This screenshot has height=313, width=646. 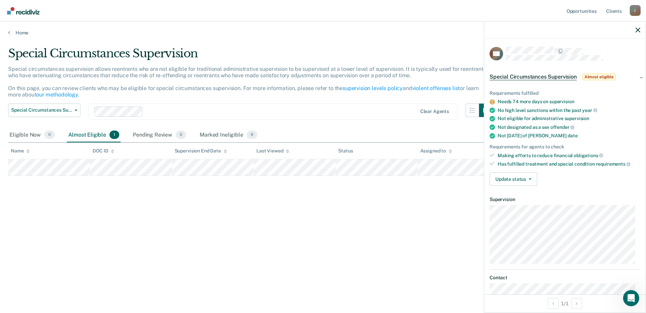 I want to click on span: Almost eligible, so click(x=599, y=77).